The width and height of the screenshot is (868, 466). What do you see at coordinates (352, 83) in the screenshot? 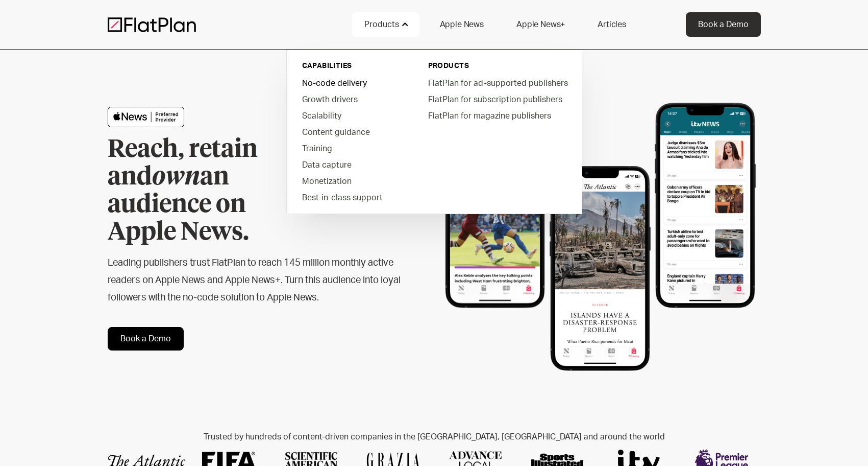
I see `a: No-code delivery` at bounding box center [352, 83].